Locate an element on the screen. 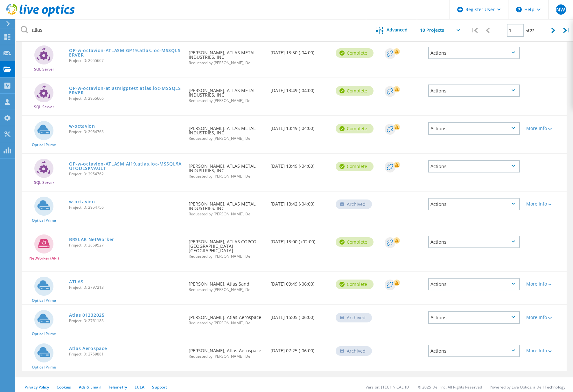 This screenshot has height=392, width=573. span: Project ID: 2955666 is located at coordinates (125, 98).